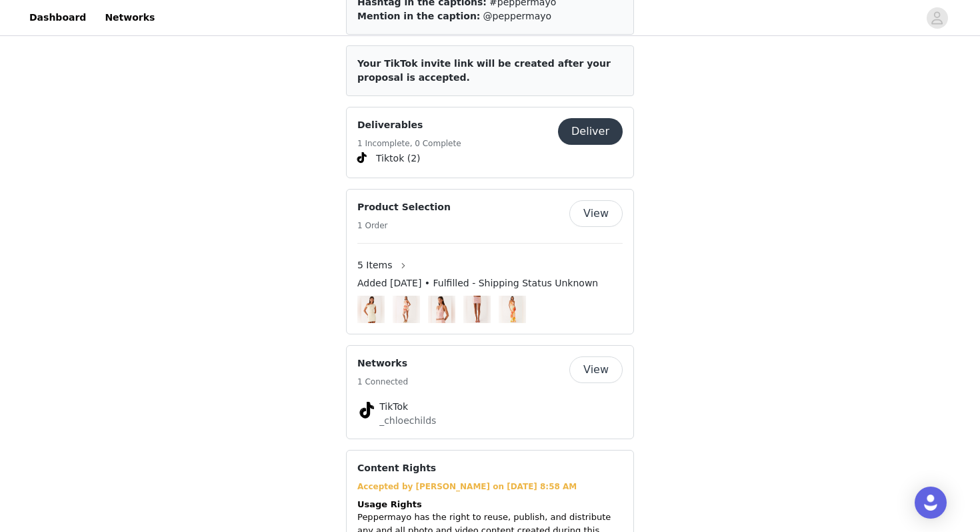 Image resolution: width=980 pixels, height=532 pixels. I want to click on img: Diablo Backless Mini Dress - Mimosa Blossom, so click(407, 309).